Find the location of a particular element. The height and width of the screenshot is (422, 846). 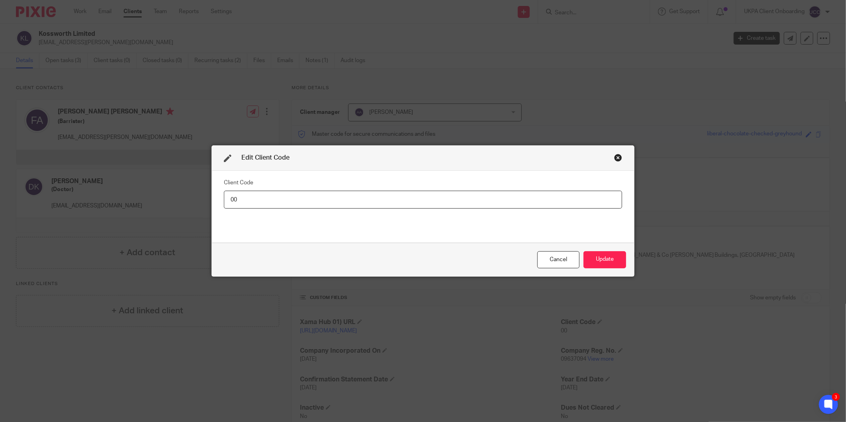

span: Edit Client Code is located at coordinates (265, 158).